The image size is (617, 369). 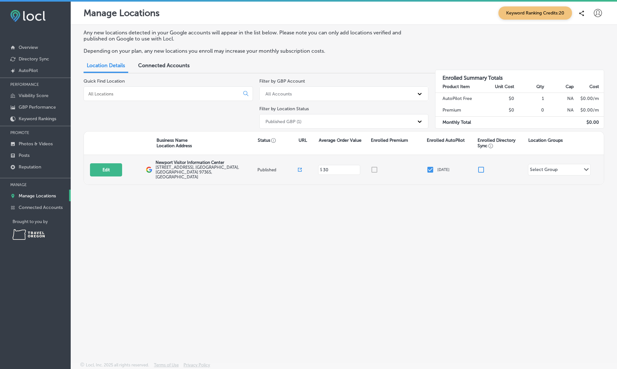 What do you see at coordinates (24, 155) in the screenshot?
I see `p: Posts` at bounding box center [24, 155].